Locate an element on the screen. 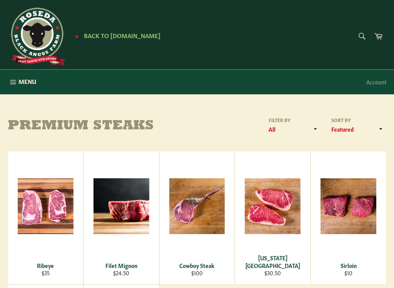  div: Filet Mignon is located at coordinates (121, 265).